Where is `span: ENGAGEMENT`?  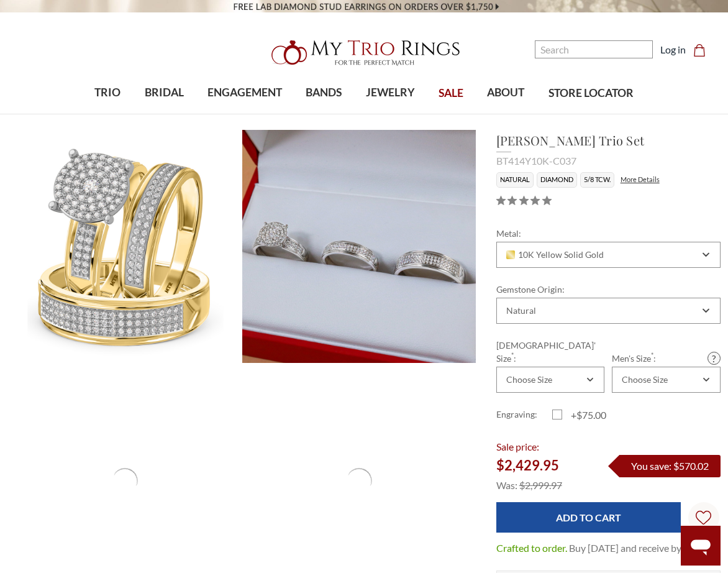
span: ENGAGEMENT is located at coordinates (244, 93).